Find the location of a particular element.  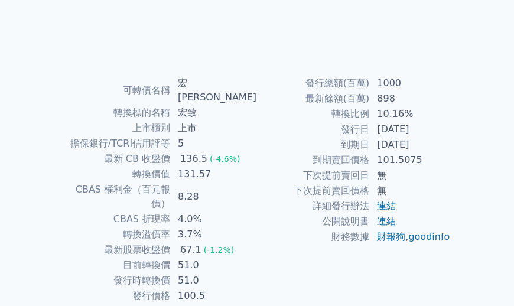

a: 財報狗 is located at coordinates (391, 236).